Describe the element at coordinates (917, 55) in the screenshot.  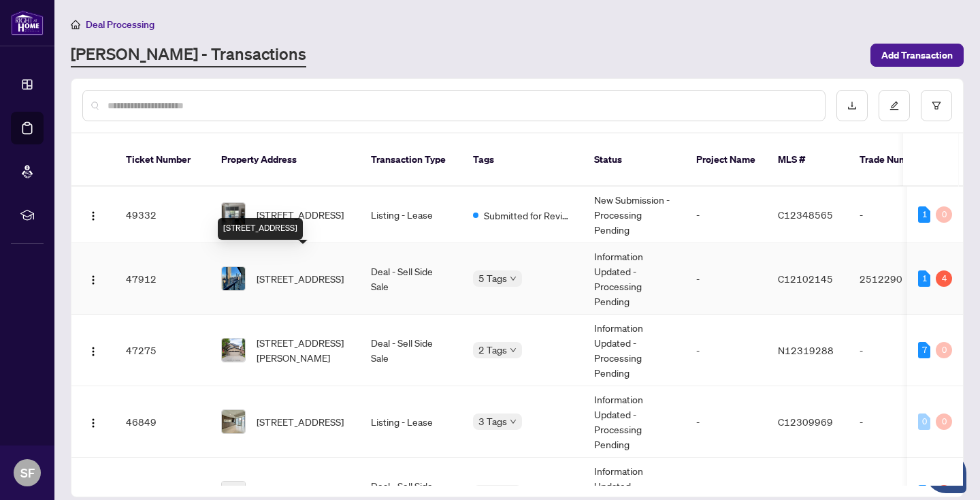
I see `button: Add Transaction` at that location.